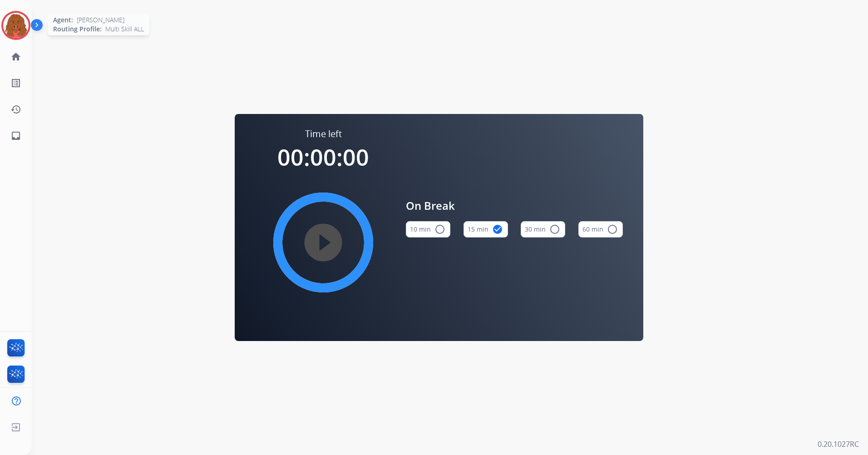 This screenshot has width=868, height=455. What do you see at coordinates (323, 157) in the screenshot?
I see `span: 00:00:00` at bounding box center [323, 157].